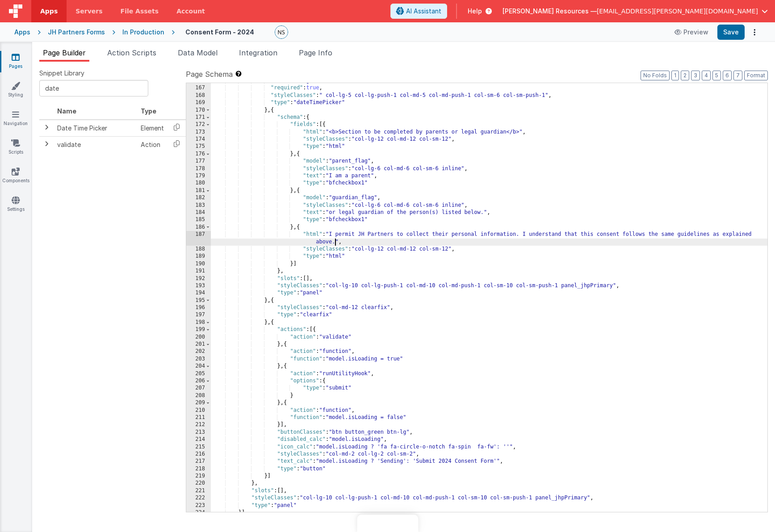 The width and height of the screenshot is (775, 532). I want to click on div: 173, so click(198, 132).